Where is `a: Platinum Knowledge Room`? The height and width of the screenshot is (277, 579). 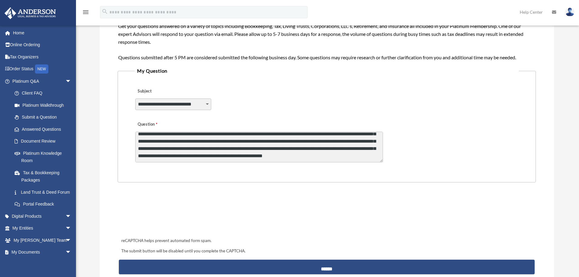
a: Platinum Knowledge Room is located at coordinates (44, 157).